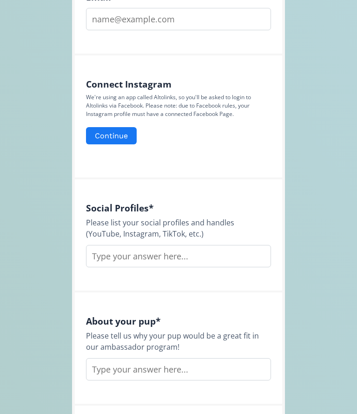 The height and width of the screenshot is (414, 357). I want to click on p: We're using an app called Altolinks, so you'll be asked to login to Altolinks via Facebook. Pleas..., so click(179, 106).